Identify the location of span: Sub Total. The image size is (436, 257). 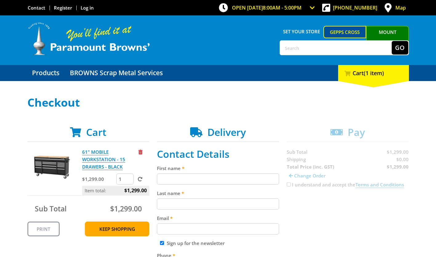
(50, 208).